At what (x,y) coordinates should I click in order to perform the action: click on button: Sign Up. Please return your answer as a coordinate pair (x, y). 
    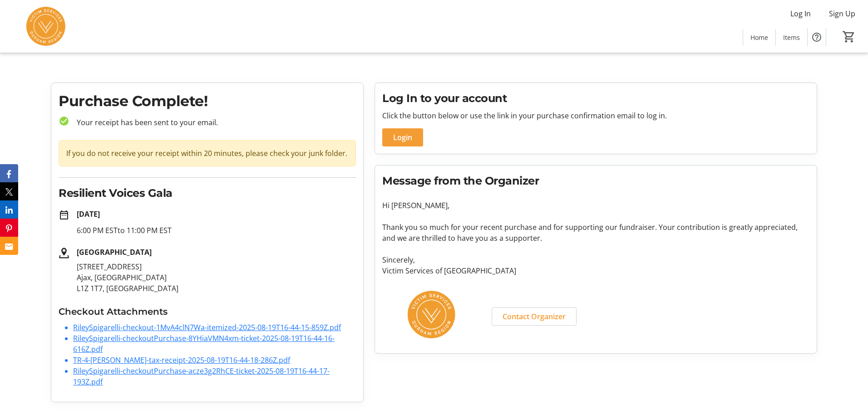
    Looking at the image, I should click on (842, 13).